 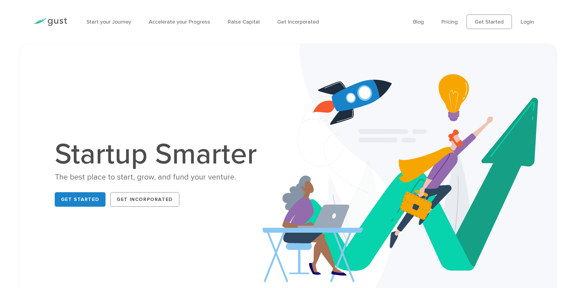 I want to click on img: Gust Logo, so click(x=50, y=22).